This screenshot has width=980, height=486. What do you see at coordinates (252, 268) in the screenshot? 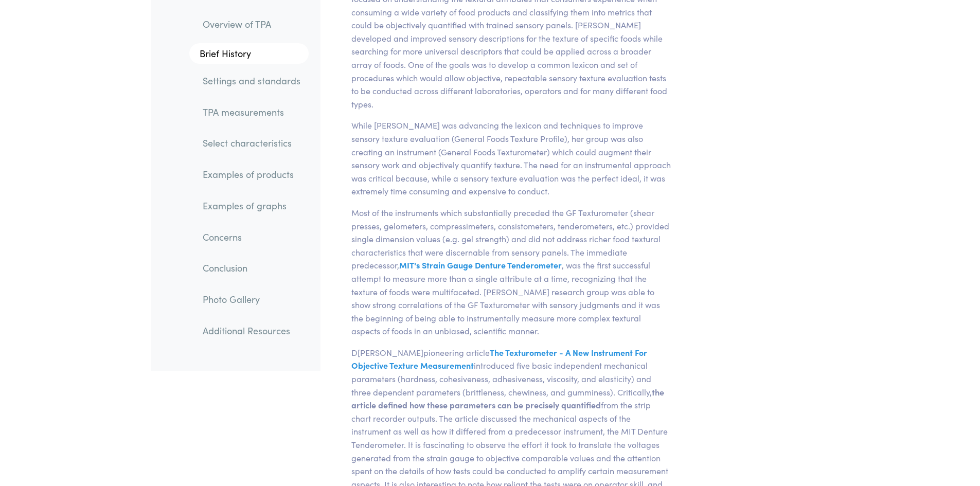
I see `a: Conclusion` at bounding box center [252, 268].